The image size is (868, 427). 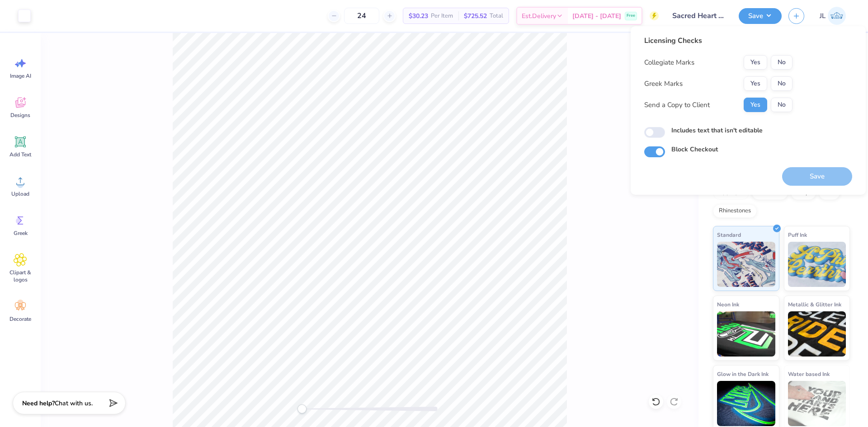 I want to click on span: Standard, so click(x=729, y=235).